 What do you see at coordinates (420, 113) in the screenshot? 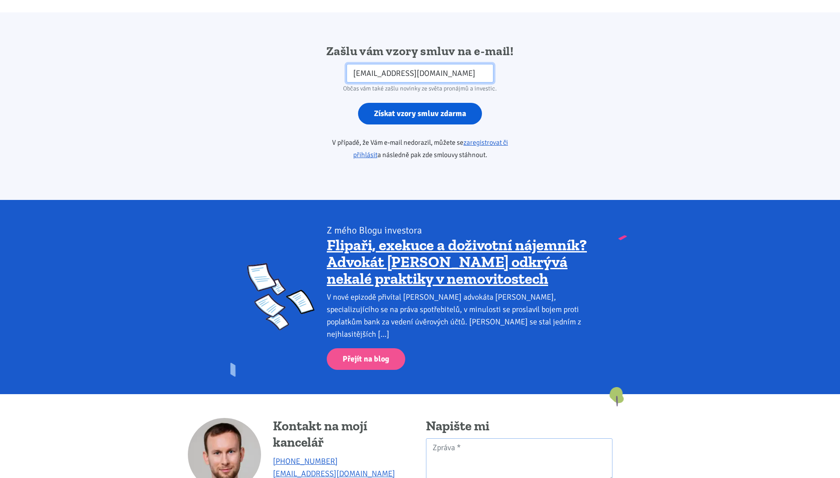
I see `input: Získat vzory smluv zdarma` at bounding box center [420, 113].